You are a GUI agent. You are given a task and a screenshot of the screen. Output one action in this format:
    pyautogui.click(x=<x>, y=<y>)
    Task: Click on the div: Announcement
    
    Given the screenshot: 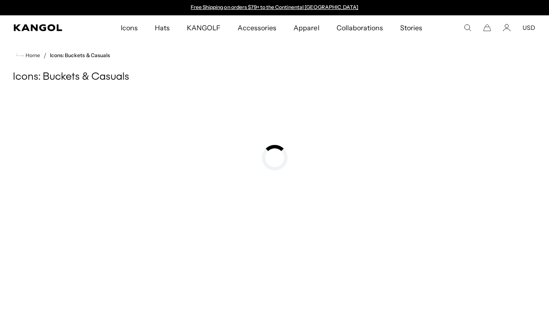 What is the action you would take?
    pyautogui.click(x=275, y=8)
    